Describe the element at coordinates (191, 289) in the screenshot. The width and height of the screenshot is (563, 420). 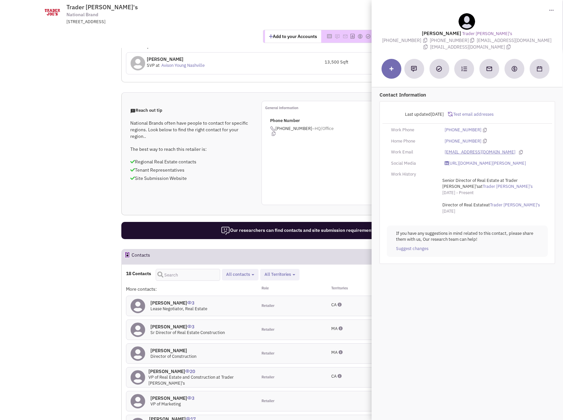
I see `div: More contacts:` at that location.